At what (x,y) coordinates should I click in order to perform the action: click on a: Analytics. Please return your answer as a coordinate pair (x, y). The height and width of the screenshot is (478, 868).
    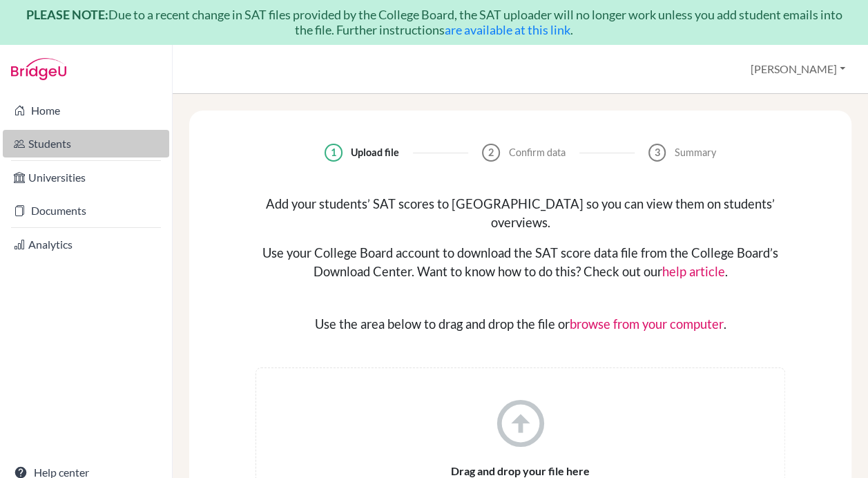
    Looking at the image, I should click on (86, 244).